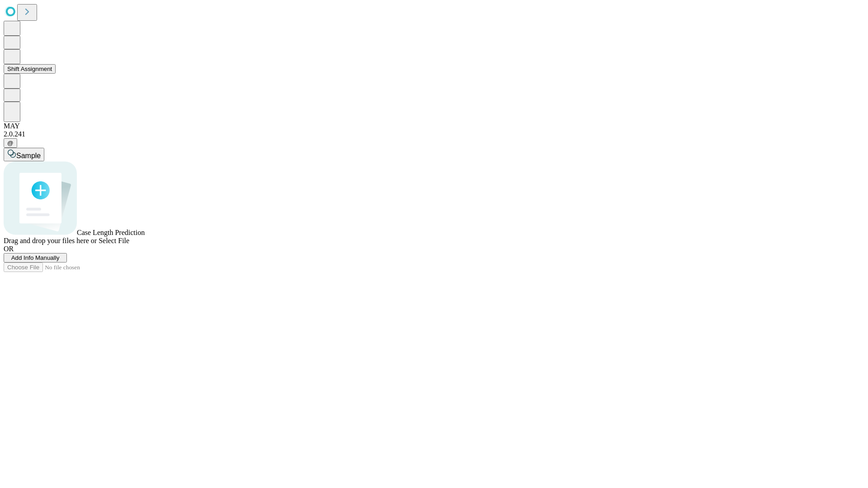 The height and width of the screenshot is (488, 868). I want to click on span: Sample, so click(29, 156).